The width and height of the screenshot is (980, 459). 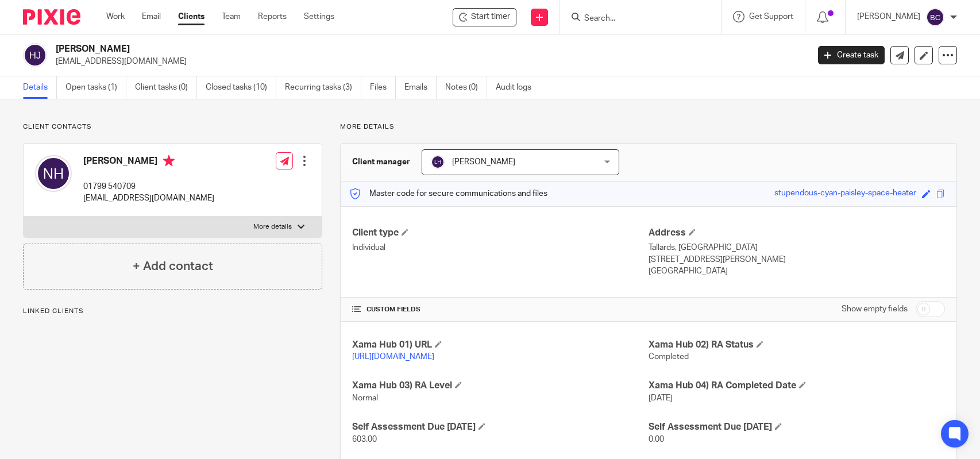 What do you see at coordinates (173, 312) in the screenshot?
I see `p: Linked clients` at bounding box center [173, 312].